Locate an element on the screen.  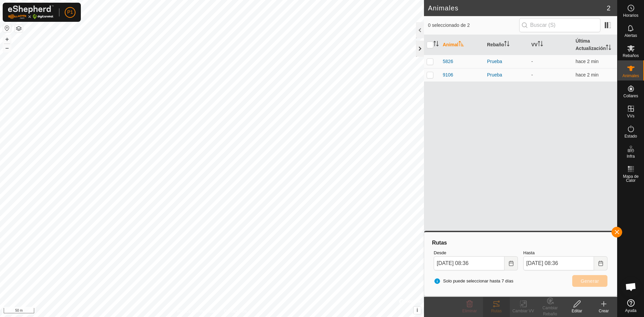
div: Cambiar Rebaño is located at coordinates (550, 311).